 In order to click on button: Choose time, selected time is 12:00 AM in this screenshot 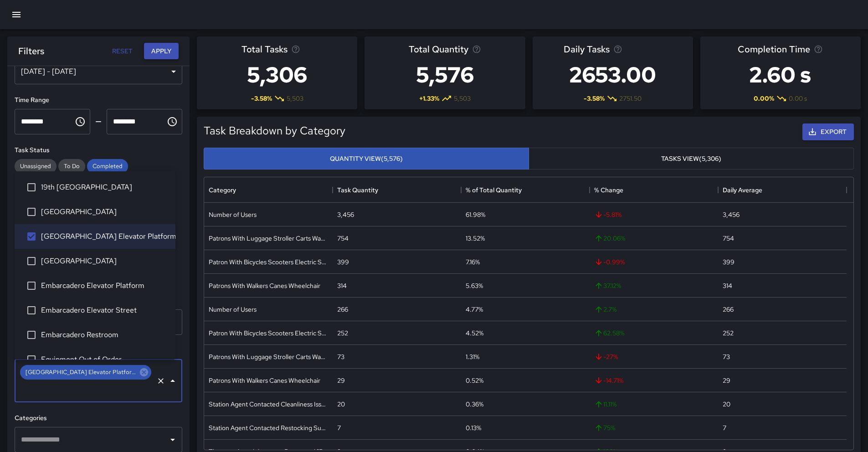, I will do `click(80, 121)`.